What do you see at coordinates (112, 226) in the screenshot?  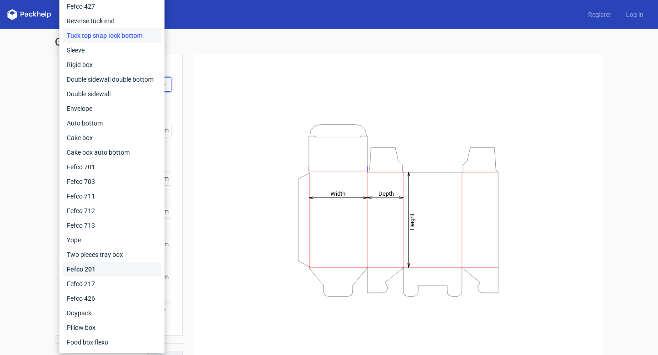 I see `div: Fefco 713` at bounding box center [112, 226].